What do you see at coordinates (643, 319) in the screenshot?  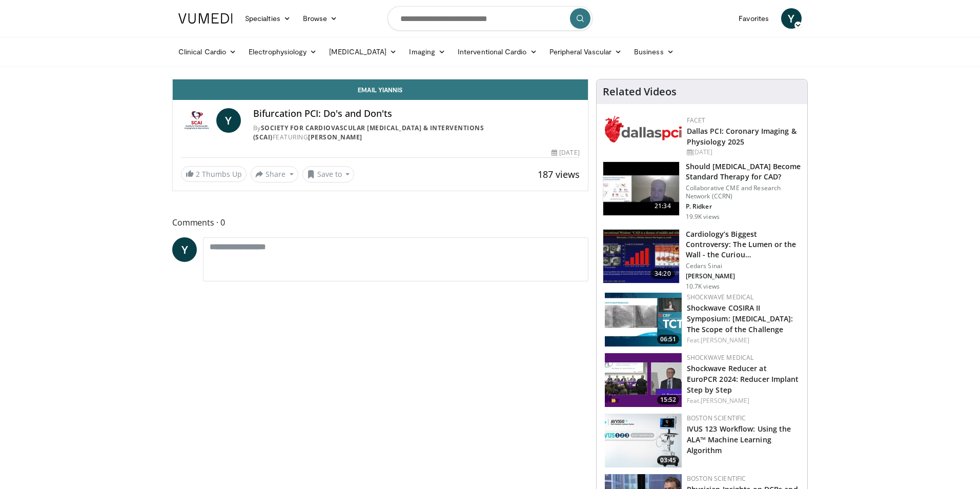 I see `a: 06:51` at bounding box center [643, 319].